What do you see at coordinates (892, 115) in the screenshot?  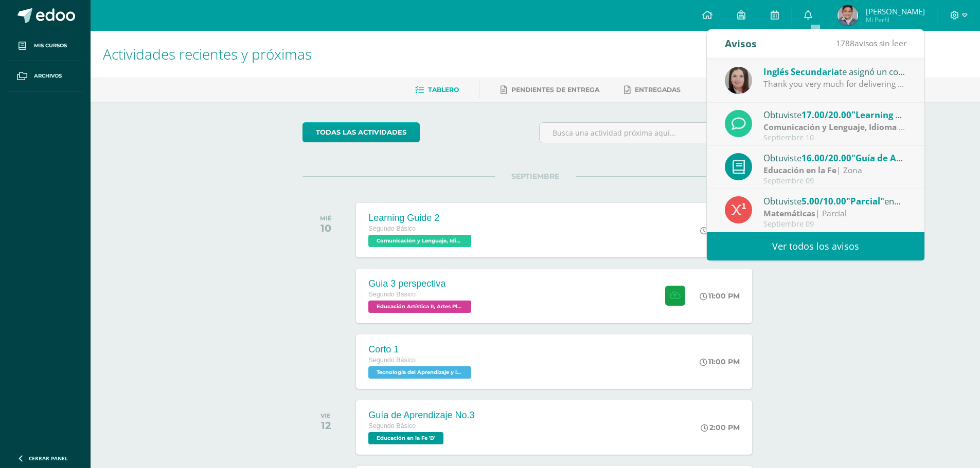 I see `span: "Learning Guide 1"` at bounding box center [892, 115].